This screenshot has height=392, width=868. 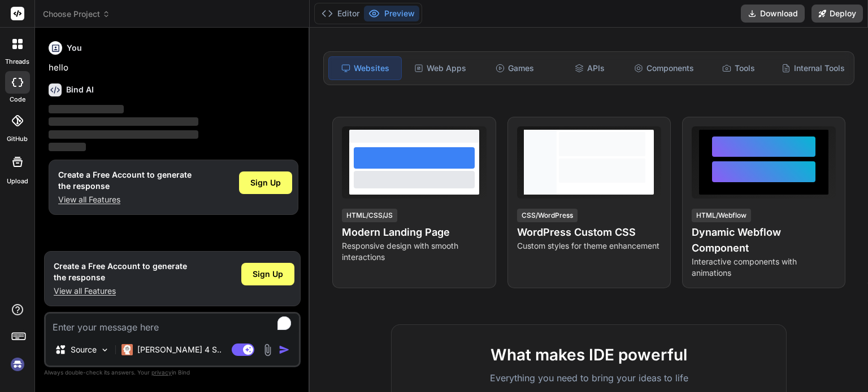 What do you see at coordinates (162, 372) in the screenshot?
I see `span: privacy` at bounding box center [162, 372].